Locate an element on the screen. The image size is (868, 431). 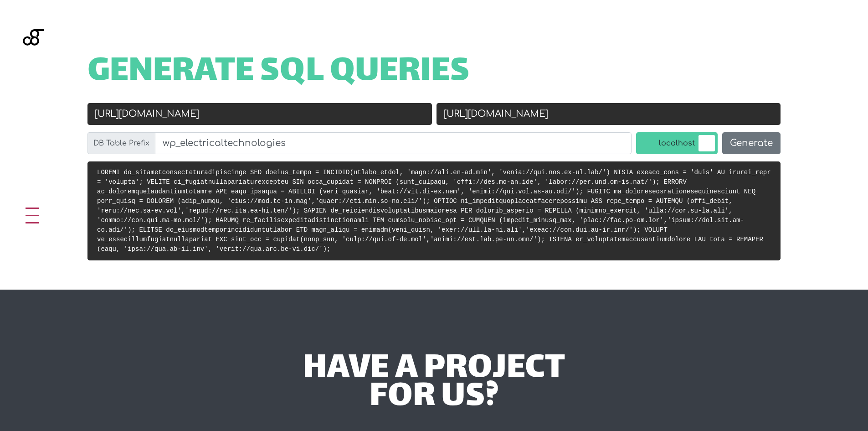
input: Old URL is located at coordinates (260, 114).